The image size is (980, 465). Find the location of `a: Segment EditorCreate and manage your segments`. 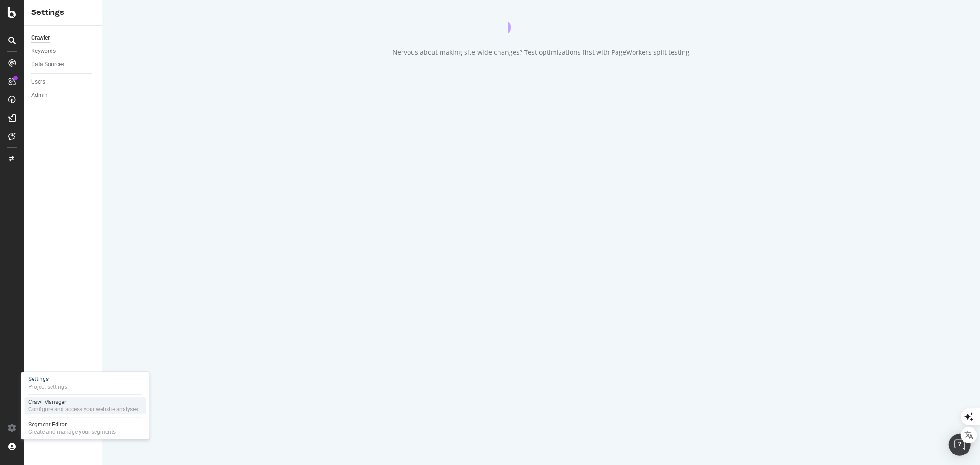

a: Segment EditorCreate and manage your segments is located at coordinates (86, 428).